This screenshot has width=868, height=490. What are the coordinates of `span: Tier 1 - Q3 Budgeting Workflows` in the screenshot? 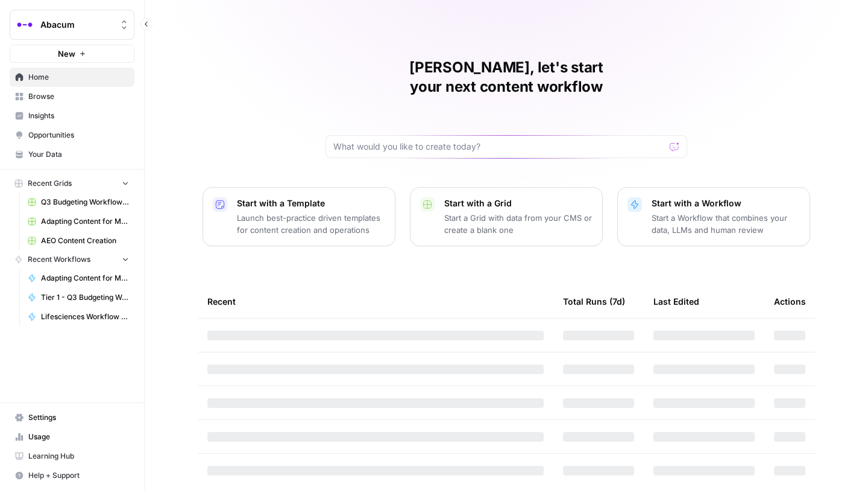 It's located at (85, 297).